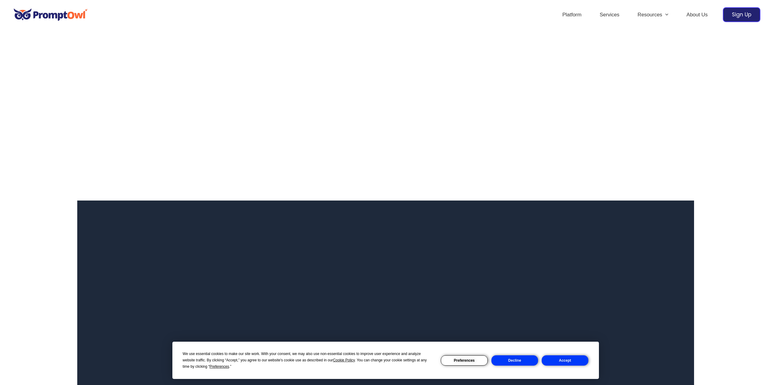  I want to click on a: Sign Up, so click(742, 15).